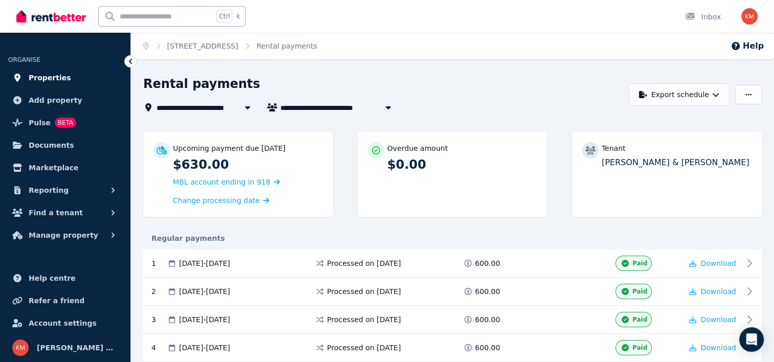  What do you see at coordinates (56, 301) in the screenshot?
I see `span: Refer a friend` at bounding box center [56, 301].